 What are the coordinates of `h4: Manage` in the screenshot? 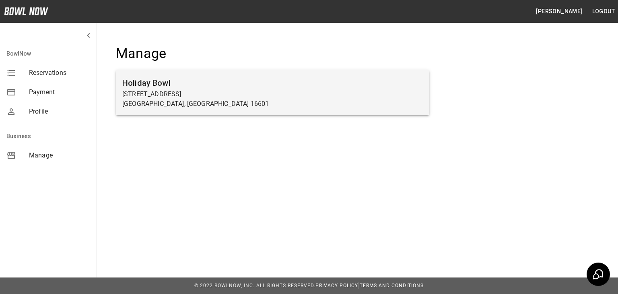 It's located at (273, 54).